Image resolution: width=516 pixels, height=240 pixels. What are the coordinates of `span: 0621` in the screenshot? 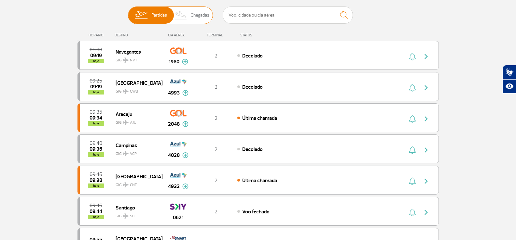 It's located at (178, 218).